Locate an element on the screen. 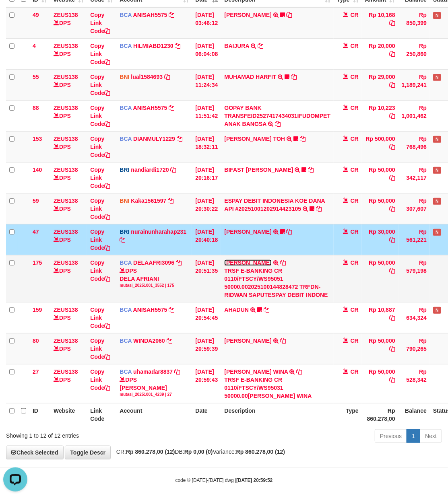 Image resolution: width=448 pixels, height=498 pixels. a: Copy Kaka1561597 to clipboard is located at coordinates (170, 201).